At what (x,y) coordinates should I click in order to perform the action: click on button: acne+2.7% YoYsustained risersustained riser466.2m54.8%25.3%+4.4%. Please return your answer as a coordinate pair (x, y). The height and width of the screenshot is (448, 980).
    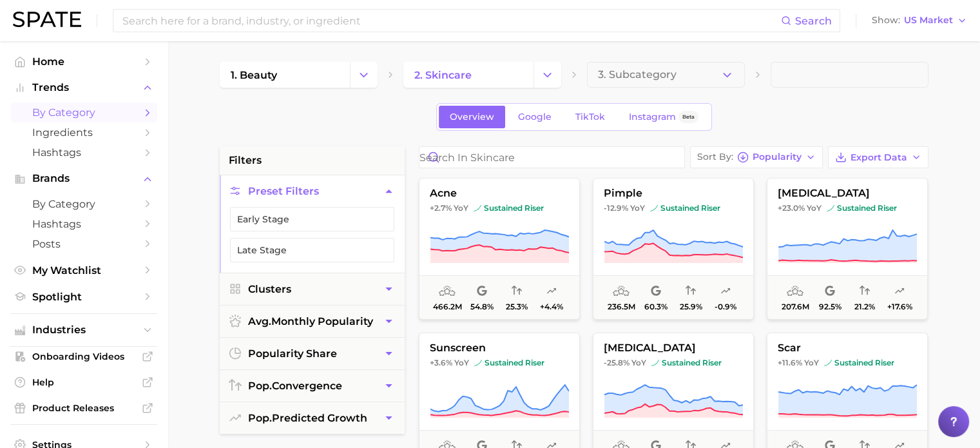
    Looking at the image, I should click on (499, 249).